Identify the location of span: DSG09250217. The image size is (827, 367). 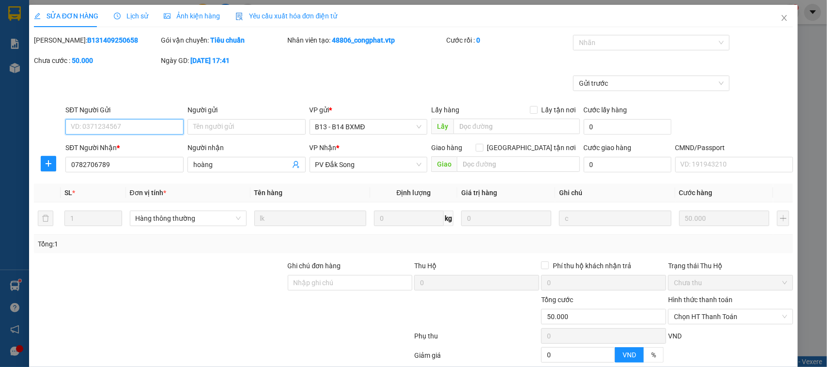
(115, 40).